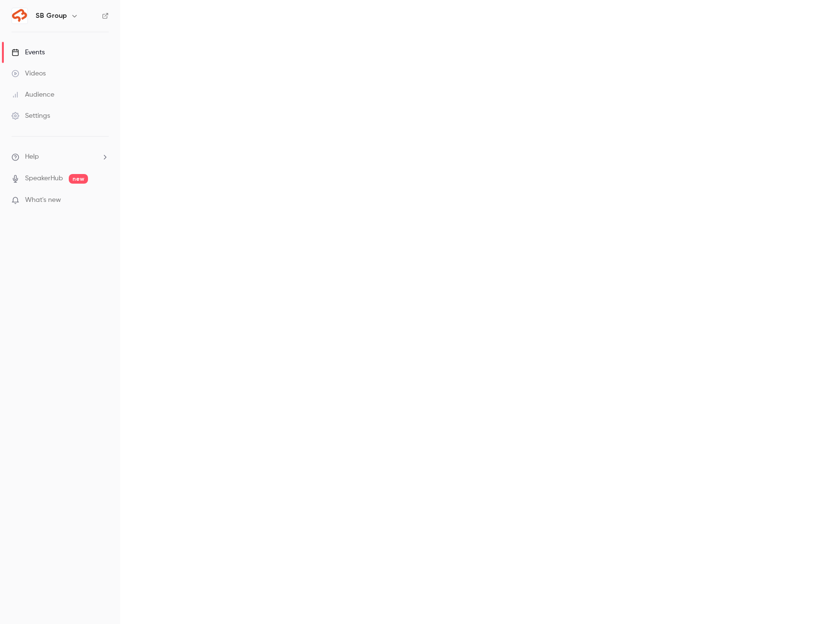 This screenshot has height=624, width=840. What do you see at coordinates (51, 16) in the screenshot?
I see `h6: SB Group` at bounding box center [51, 16].